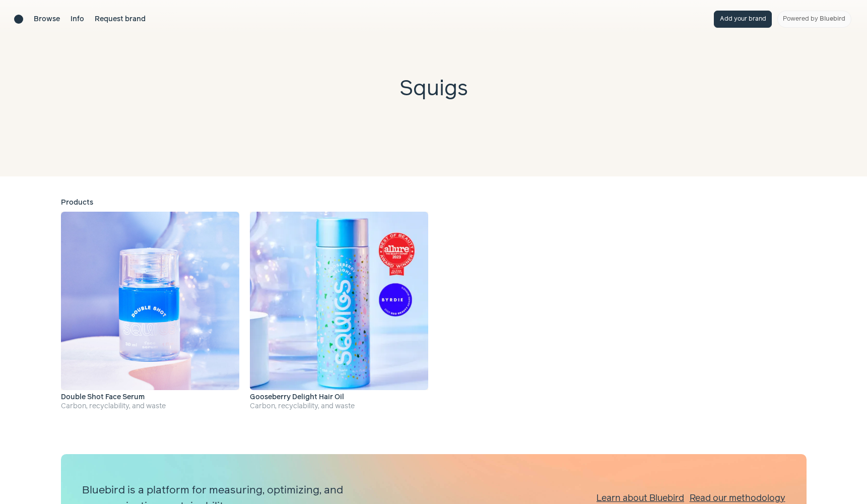  What do you see at coordinates (814, 19) in the screenshot?
I see `a: Powered by Bluebird` at bounding box center [814, 19].